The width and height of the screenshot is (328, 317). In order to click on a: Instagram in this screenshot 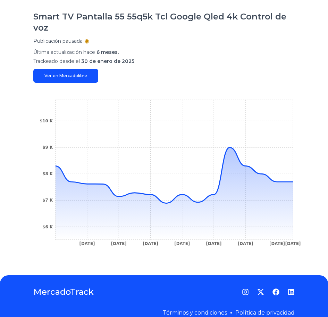, I will do `click(246, 292)`.